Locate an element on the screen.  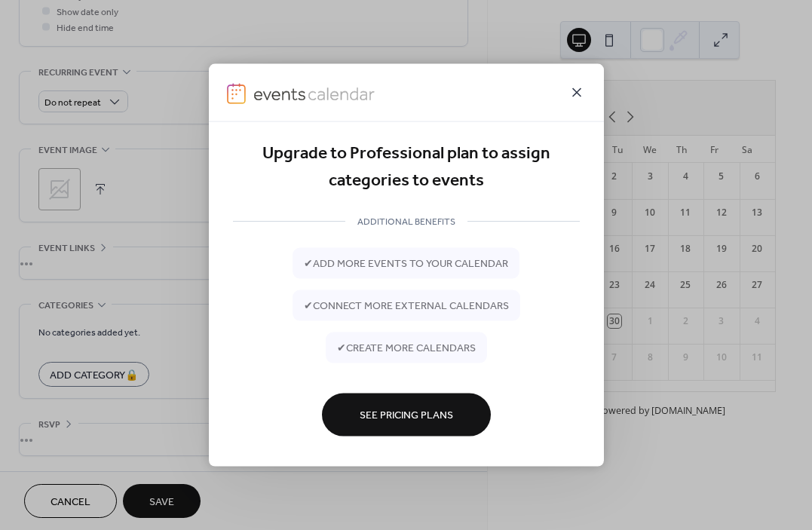
img: logo-type is located at coordinates (315, 94).